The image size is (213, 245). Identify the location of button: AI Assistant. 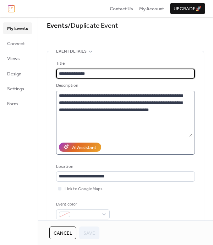
(80, 147).